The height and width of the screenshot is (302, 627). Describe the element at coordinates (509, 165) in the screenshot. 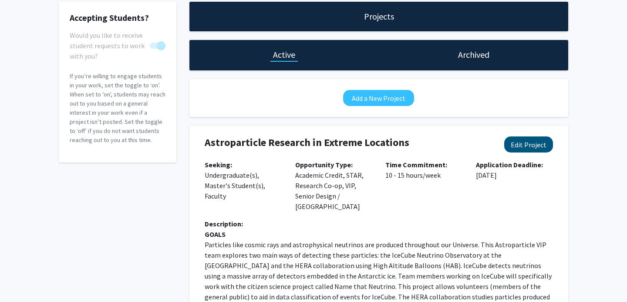

I see `b: Application Deadline:` at that location.